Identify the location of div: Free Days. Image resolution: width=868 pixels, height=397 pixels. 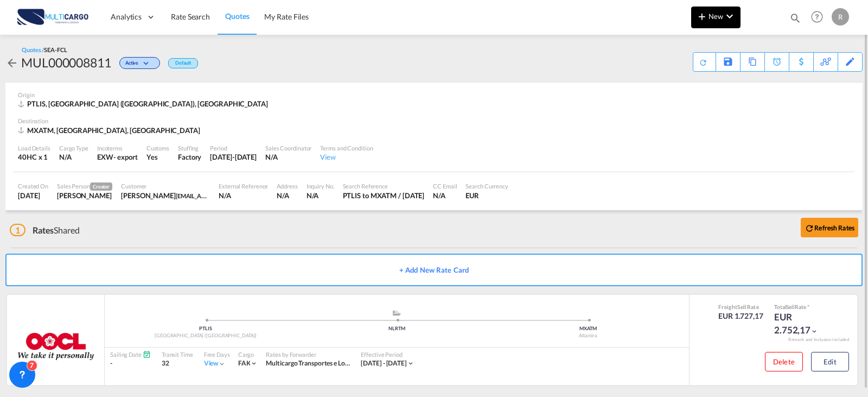
(217, 353).